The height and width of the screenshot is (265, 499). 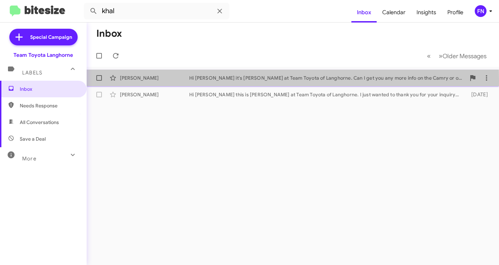 I want to click on a: Profile, so click(x=455, y=12).